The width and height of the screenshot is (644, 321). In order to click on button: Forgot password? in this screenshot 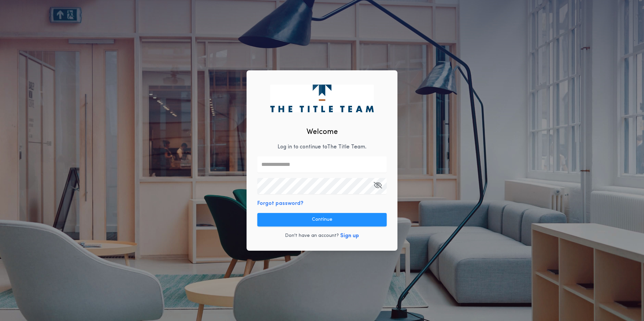, I will do `click(280, 204)`.